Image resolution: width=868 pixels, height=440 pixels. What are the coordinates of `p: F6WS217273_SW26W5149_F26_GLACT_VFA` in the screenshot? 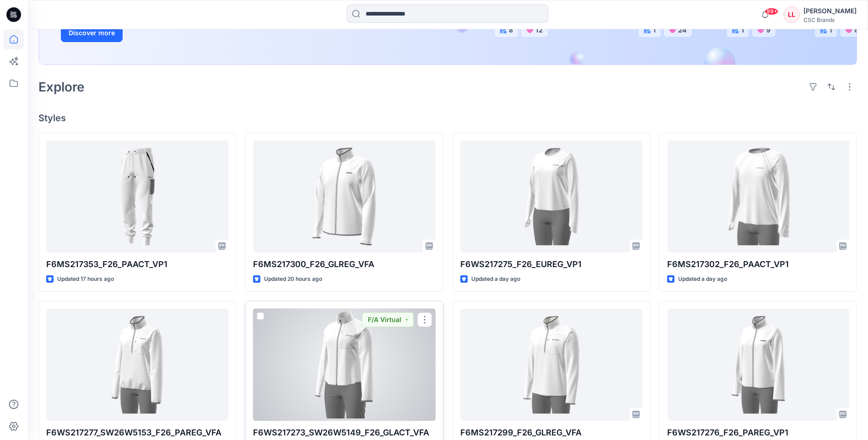 It's located at (344, 433).